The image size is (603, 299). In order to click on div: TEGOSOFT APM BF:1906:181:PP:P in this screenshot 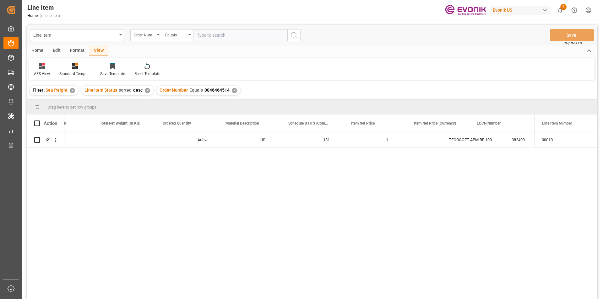, I will do `click(473, 140)`.